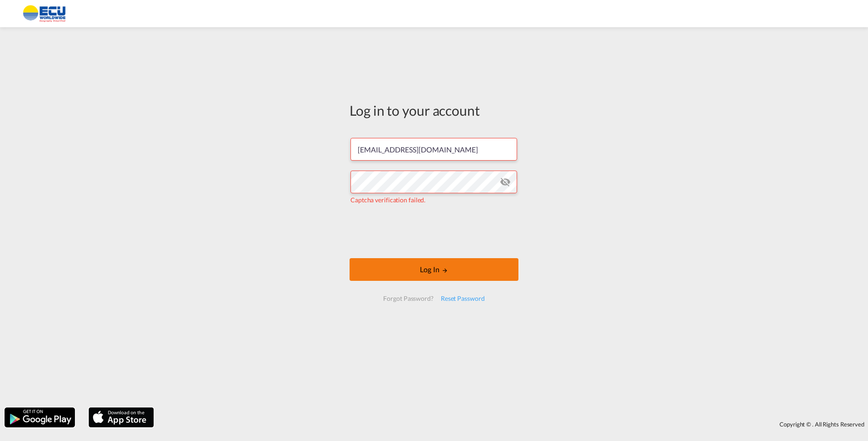  Describe the element at coordinates (39, 418) in the screenshot. I see `img: google.png` at that location.